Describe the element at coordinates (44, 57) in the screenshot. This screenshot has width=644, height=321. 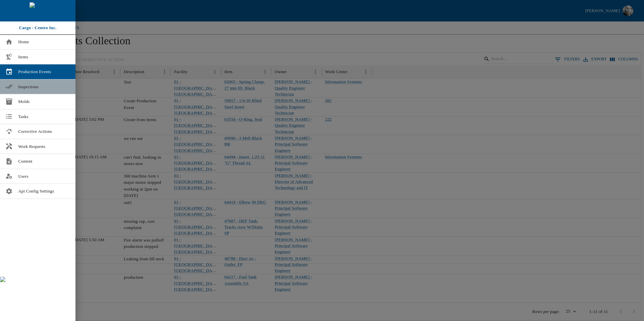
I see `span: Items` at that location.